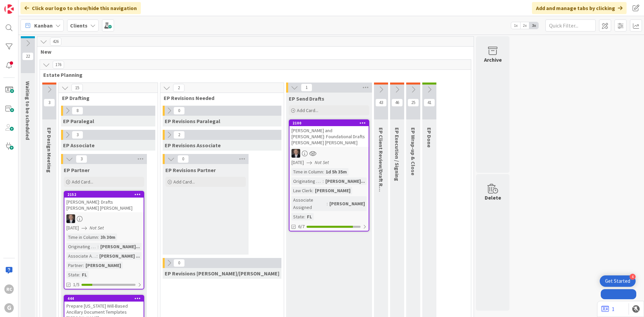 This screenshot has width=644, height=317. What do you see at coordinates (533, 25) in the screenshot?
I see `span: 3x` at bounding box center [533, 25].